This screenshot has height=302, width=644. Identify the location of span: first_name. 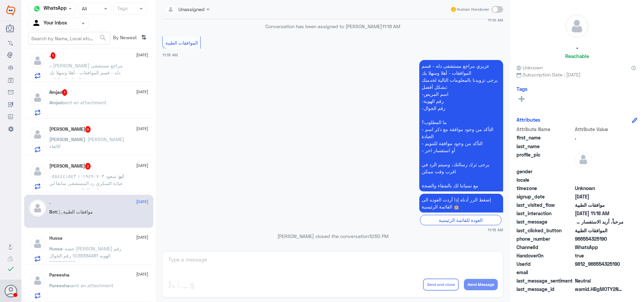
(545, 137).